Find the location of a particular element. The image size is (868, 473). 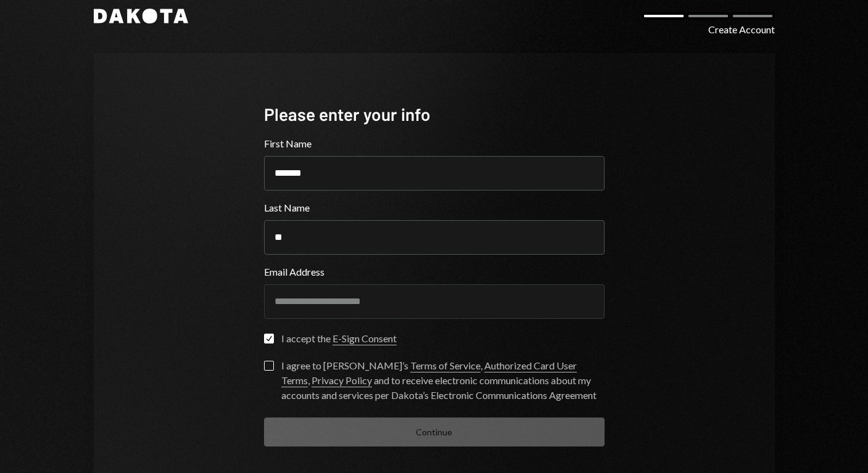

label: First Name is located at coordinates (434, 144).